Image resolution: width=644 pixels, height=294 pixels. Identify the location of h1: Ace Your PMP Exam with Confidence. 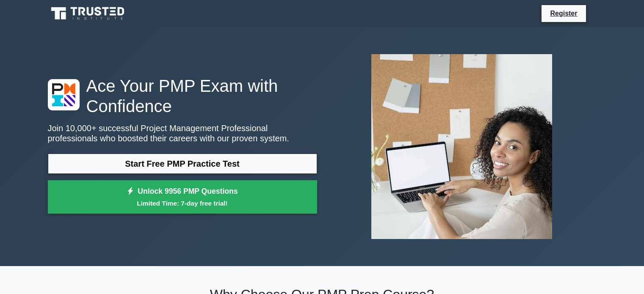
(182, 96).